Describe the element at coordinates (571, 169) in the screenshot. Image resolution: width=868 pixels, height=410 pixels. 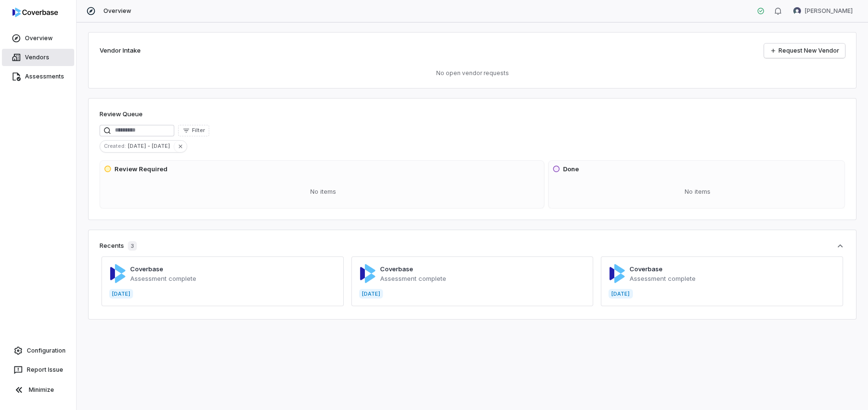
I see `h3: Done` at that location.